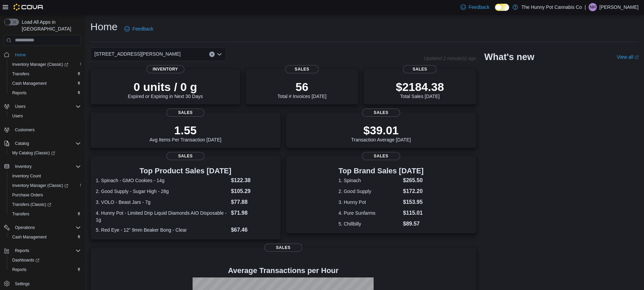  Describe the element at coordinates (253, 213) in the screenshot. I see `dd: $71.98` at that location.